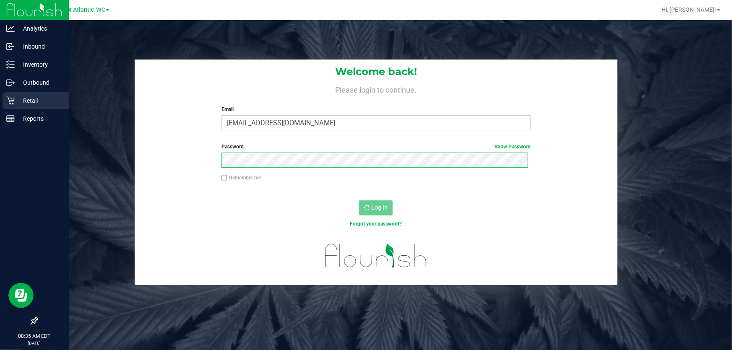  I want to click on img: flourish_logo.svg, so click(376, 256).